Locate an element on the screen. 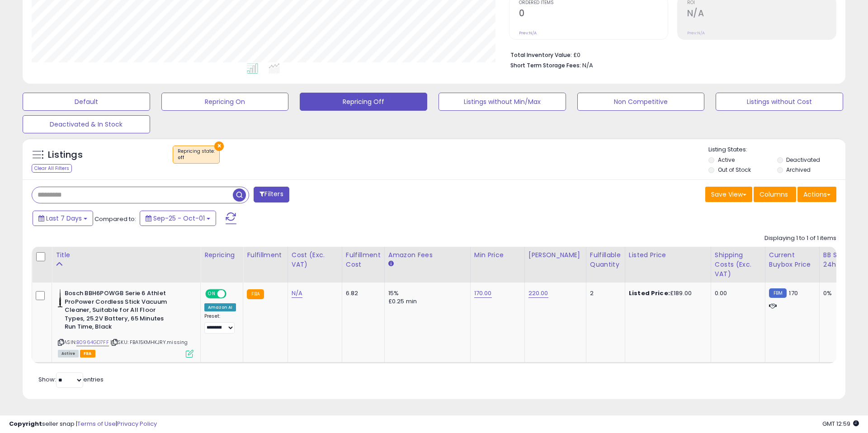 Image resolution: width=868 pixels, height=433 pixels. span: Ordered Items is located at coordinates (593, 3).